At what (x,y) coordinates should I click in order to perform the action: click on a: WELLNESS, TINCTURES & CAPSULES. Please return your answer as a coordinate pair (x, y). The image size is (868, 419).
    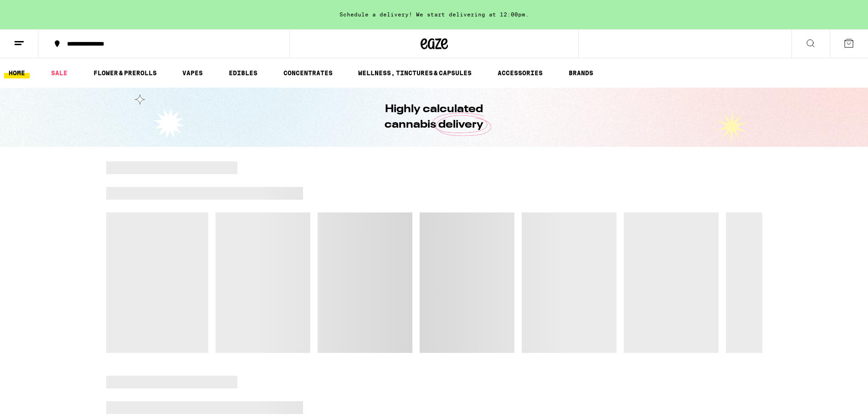
    Looking at the image, I should click on (415, 73).